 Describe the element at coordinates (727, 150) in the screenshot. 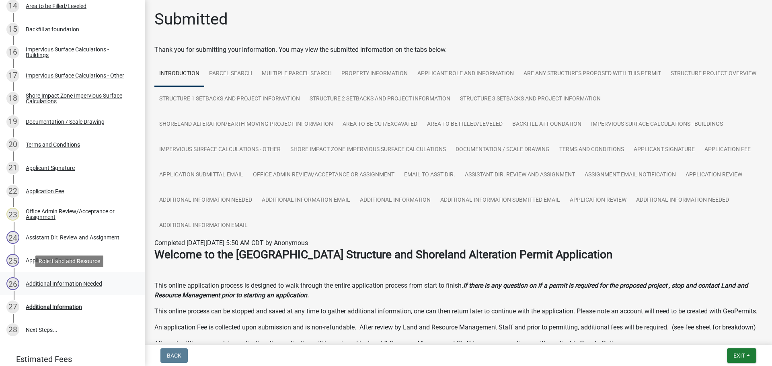

I see `a: Application Fee` at that location.